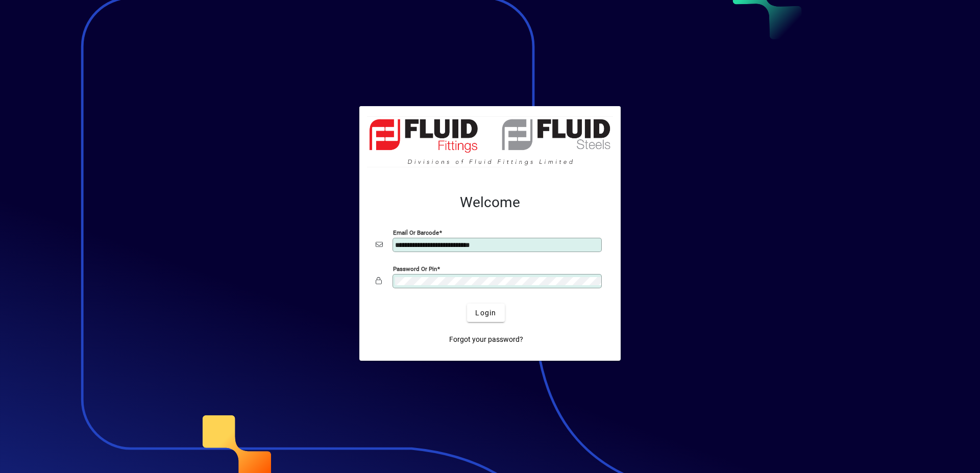  Describe the element at coordinates (486, 339) in the screenshot. I see `a: Forgot your password?` at that location.